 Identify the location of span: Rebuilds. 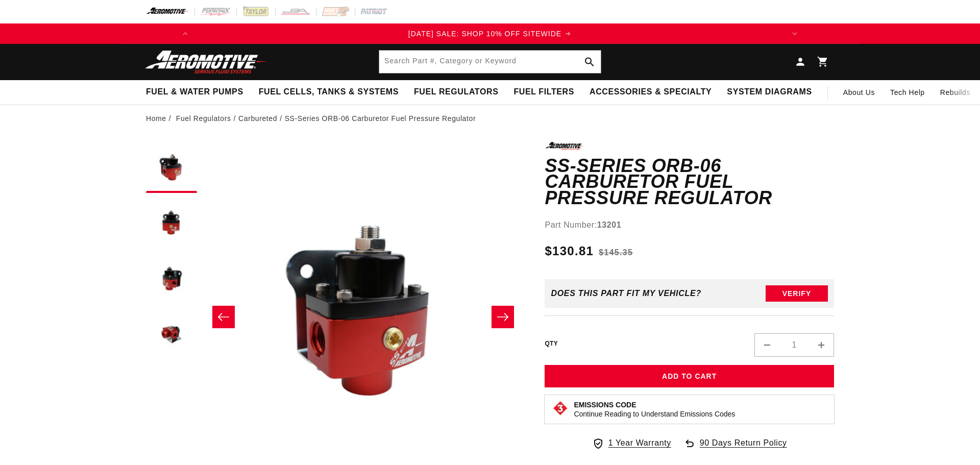
(955, 92).